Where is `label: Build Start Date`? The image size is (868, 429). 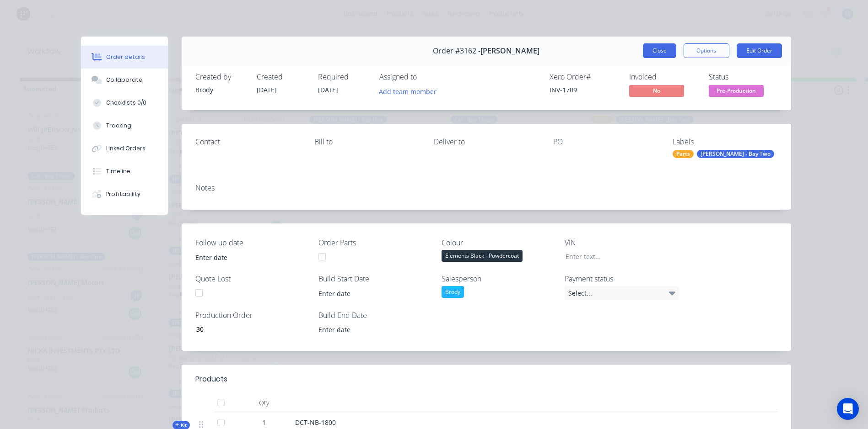 label: Build Start Date is located at coordinates (376, 278).